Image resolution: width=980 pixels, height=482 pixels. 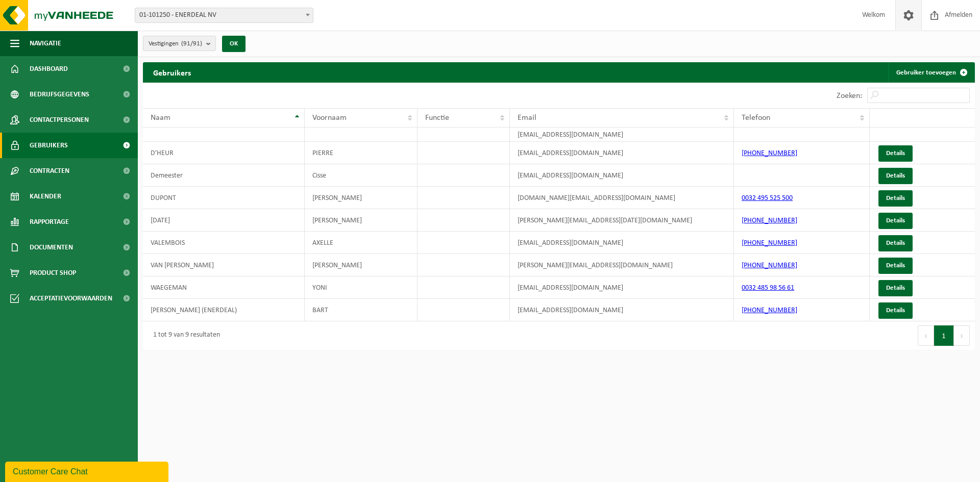 I want to click on div: Customer Care Chat, so click(x=82, y=12).